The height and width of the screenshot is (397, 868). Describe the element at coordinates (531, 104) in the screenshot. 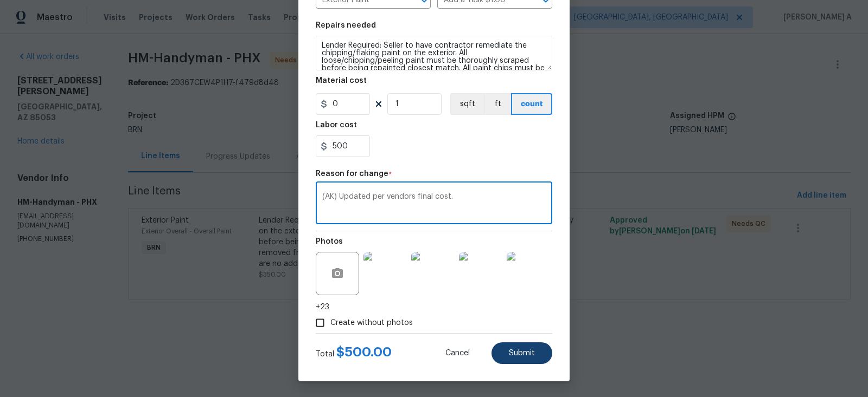

I see `button: count` at that location.